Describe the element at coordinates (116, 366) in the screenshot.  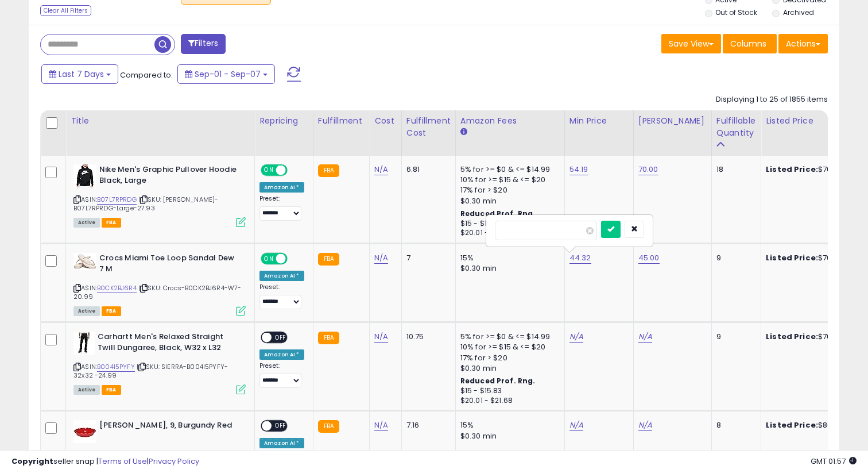
I see `a: B004I5PYFY` at that location.